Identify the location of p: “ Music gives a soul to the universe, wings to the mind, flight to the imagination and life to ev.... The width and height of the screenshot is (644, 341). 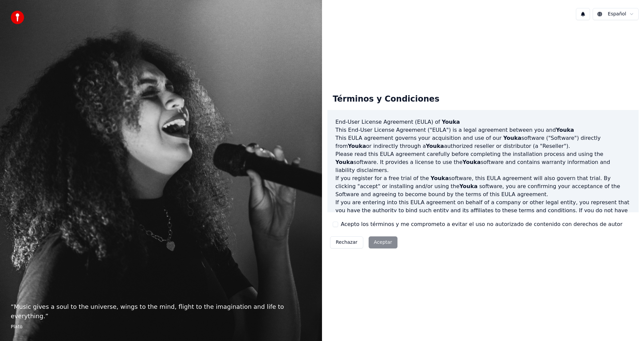
(161, 312).